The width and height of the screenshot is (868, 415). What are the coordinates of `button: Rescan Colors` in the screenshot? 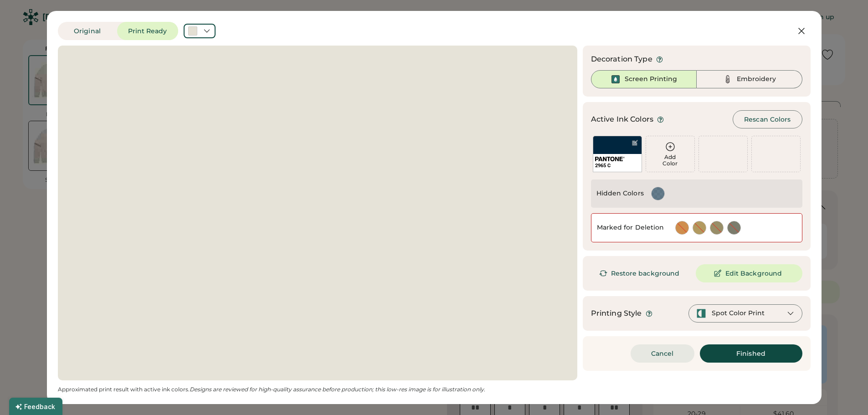 It's located at (767, 119).